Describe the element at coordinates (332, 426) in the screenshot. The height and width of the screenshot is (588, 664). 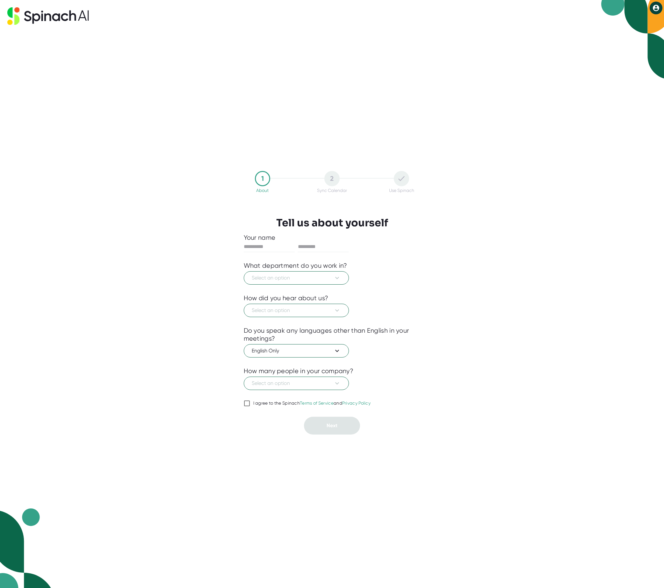
I see `button: Next` at that location.